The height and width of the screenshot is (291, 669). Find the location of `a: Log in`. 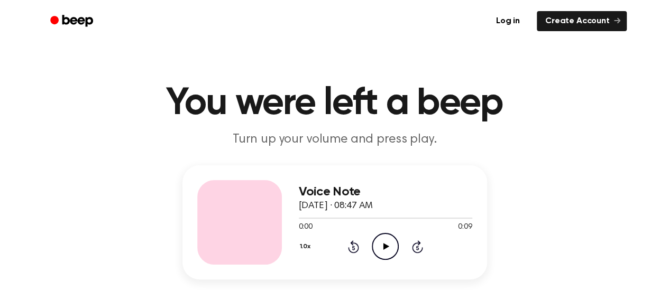

a: Log in is located at coordinates (508, 21).